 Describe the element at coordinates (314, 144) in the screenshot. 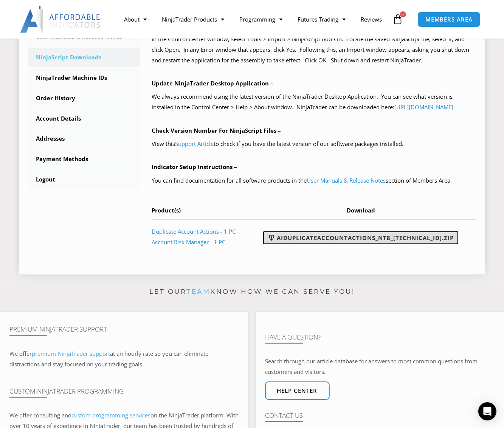

I see `p: View this to check if you have the latest version of our software packages installed.` at that location.